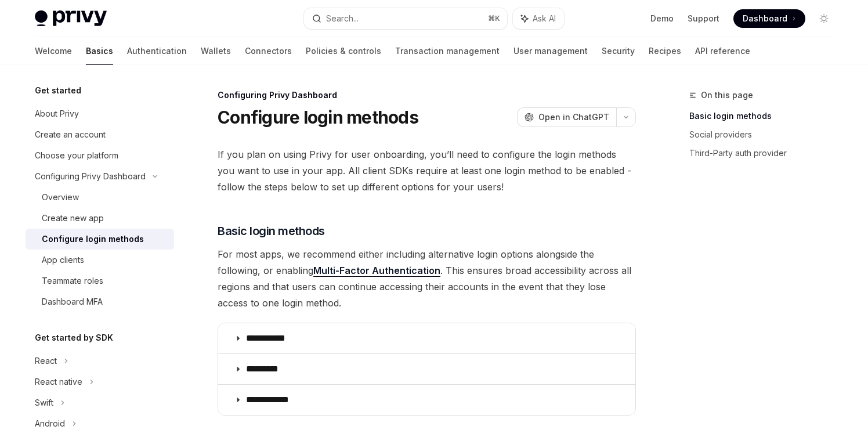 The image size is (868, 437). I want to click on div: About Privy, so click(56, 114).